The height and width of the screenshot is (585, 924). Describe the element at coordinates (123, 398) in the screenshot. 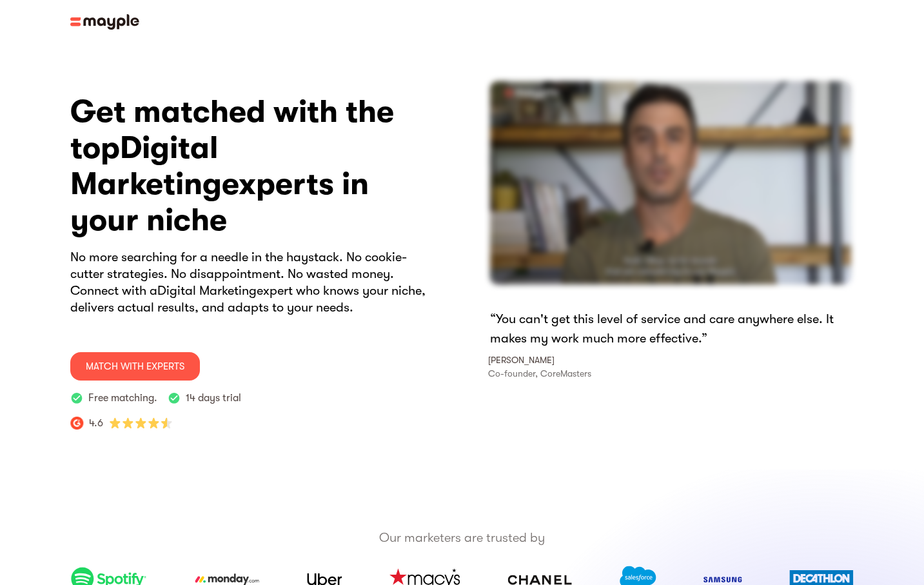

I see `p: Free matching.` at that location.